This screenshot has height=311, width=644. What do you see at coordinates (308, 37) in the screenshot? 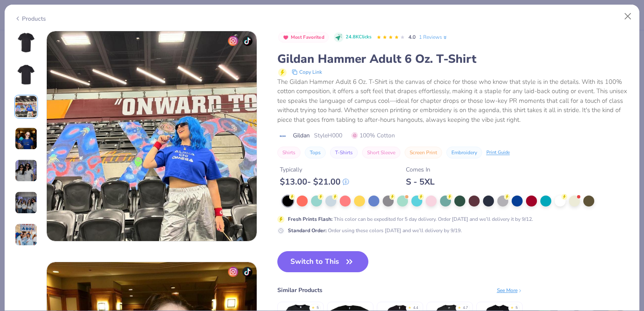
I see `span: Most Favorited` at bounding box center [308, 37].